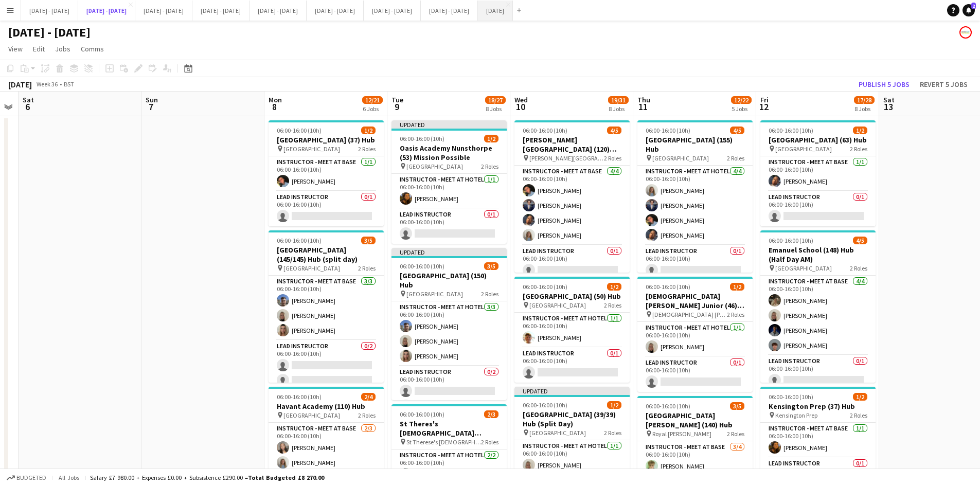 The height and width of the screenshot is (486, 980). What do you see at coordinates (943, 84) in the screenshot?
I see `button: Revert 5 jobs` at bounding box center [943, 84].